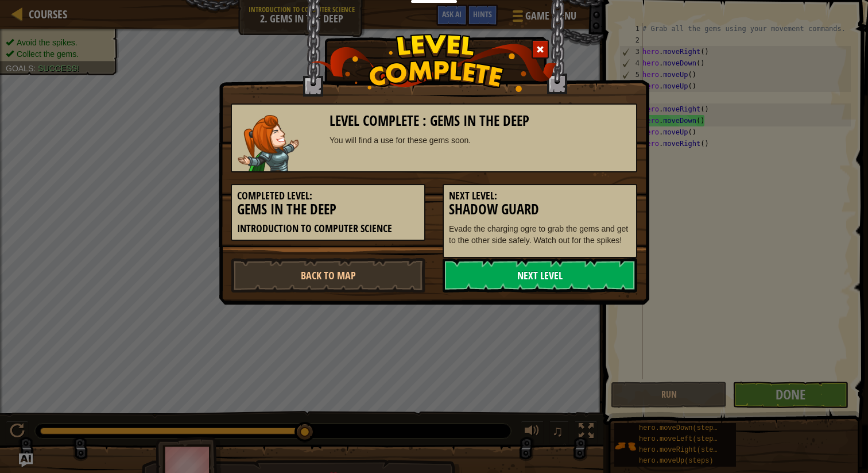 The height and width of the screenshot is (473, 868). What do you see at coordinates (328, 196) in the screenshot?
I see `h5: Completed Level:` at bounding box center [328, 196].